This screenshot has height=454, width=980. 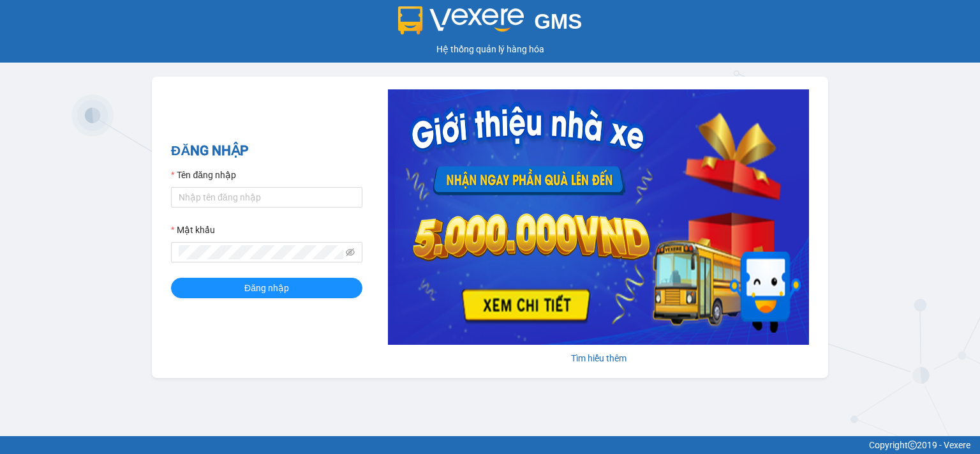 What do you see at coordinates (461, 20) in the screenshot?
I see `img: logo 2` at bounding box center [461, 20].